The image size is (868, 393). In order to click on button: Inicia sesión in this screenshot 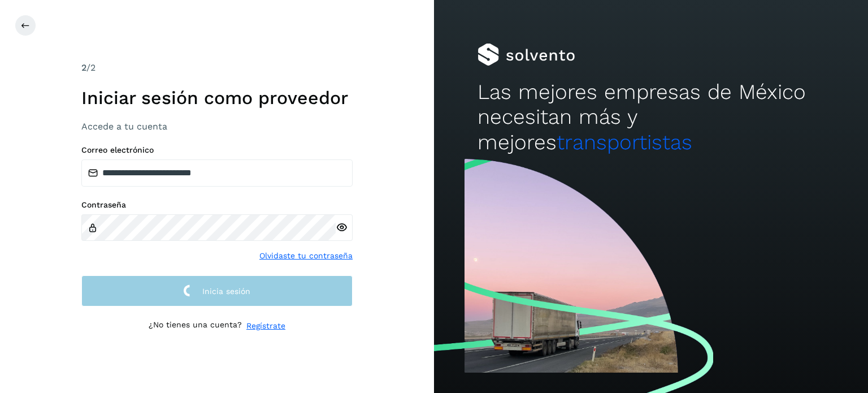, I will do `click(217, 291)`.